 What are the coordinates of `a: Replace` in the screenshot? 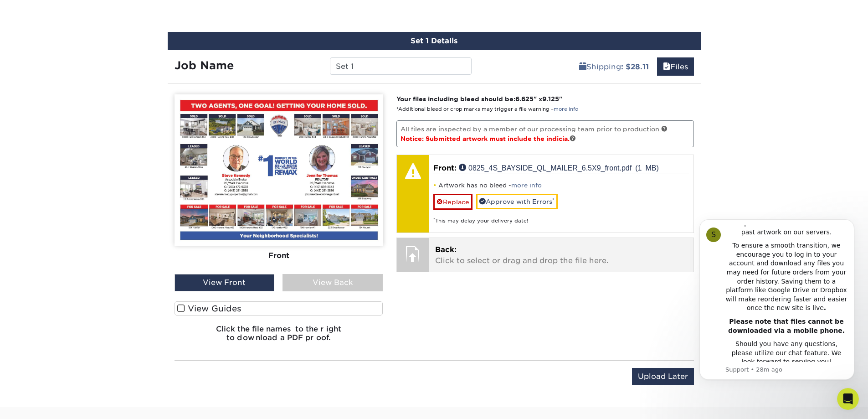 It's located at (453, 202).